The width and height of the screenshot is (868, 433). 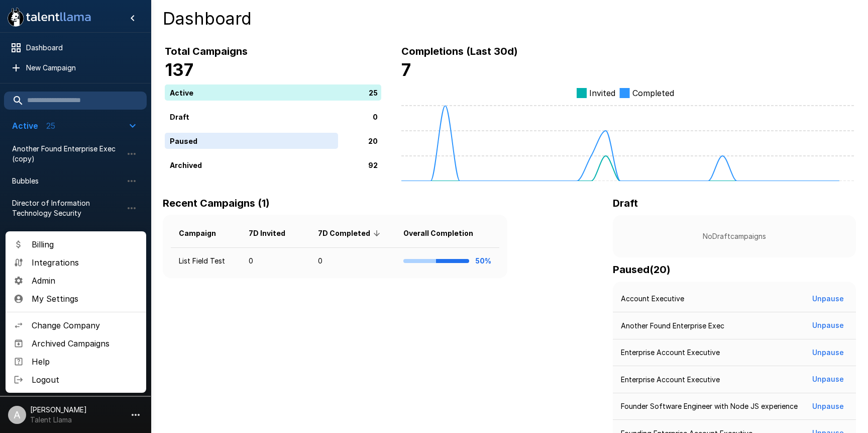 What do you see at coordinates (85, 362) in the screenshot?
I see `span: Help` at bounding box center [85, 362].